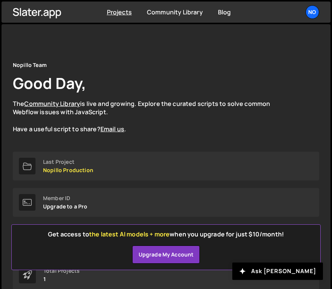  I want to click on a: Email us, so click(112, 129).